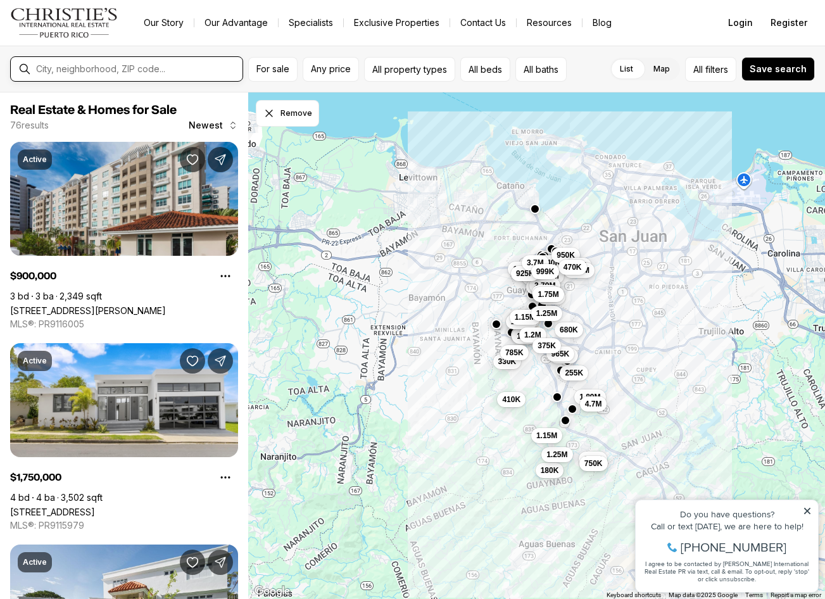 Image resolution: width=825 pixels, height=599 pixels. What do you see at coordinates (64, 23) in the screenshot?
I see `img: logo` at bounding box center [64, 23].